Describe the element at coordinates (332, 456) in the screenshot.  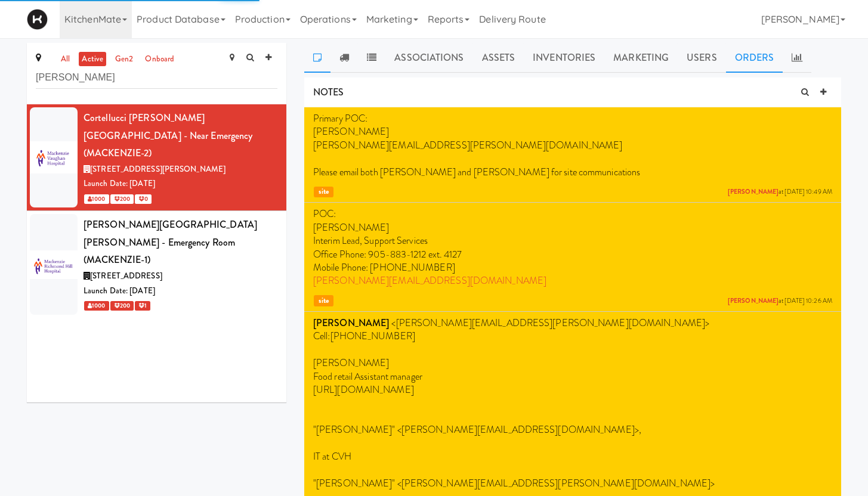
I see `span: IT at CVH` at that location.